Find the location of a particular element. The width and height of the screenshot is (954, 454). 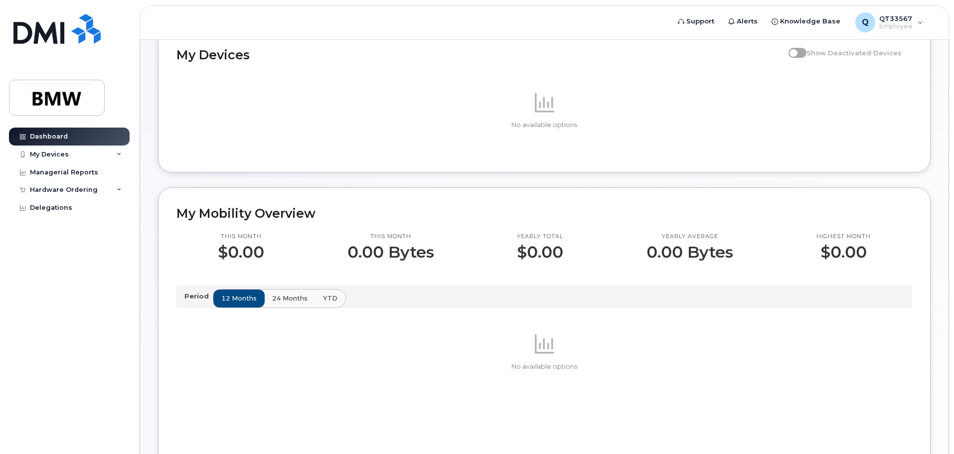

h2: My Devices is located at coordinates (480, 55).